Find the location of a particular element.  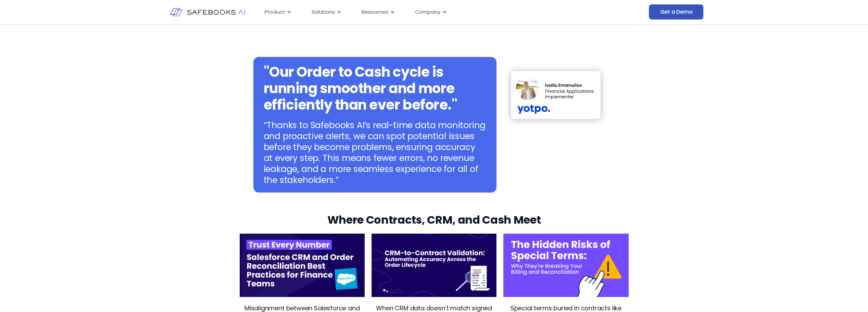

h3: Where Contracts, CRM, and Cash Meet is located at coordinates (434, 220).